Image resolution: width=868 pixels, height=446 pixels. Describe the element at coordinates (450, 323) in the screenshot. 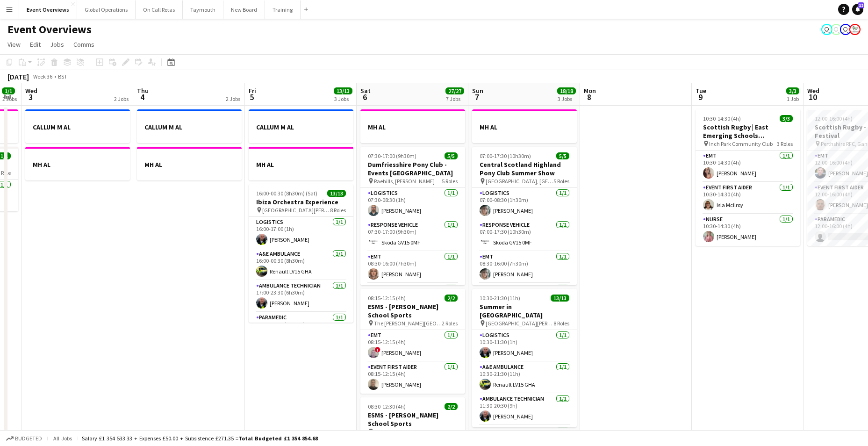

I see `span: 2 Roles` at that location.